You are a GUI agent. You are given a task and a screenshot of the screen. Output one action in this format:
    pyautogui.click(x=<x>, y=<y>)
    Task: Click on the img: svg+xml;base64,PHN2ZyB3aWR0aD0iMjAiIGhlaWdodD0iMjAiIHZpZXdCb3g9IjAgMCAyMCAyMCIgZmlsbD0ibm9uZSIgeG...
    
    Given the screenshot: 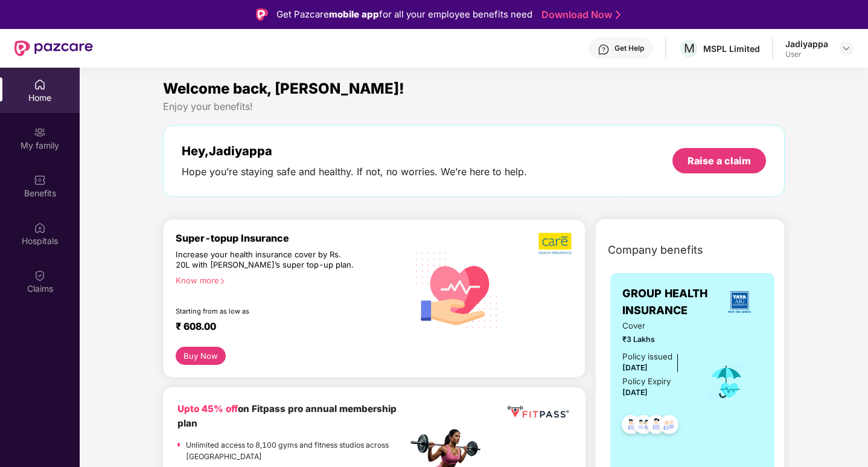 What is the action you would take?
    pyautogui.click(x=40, y=132)
    